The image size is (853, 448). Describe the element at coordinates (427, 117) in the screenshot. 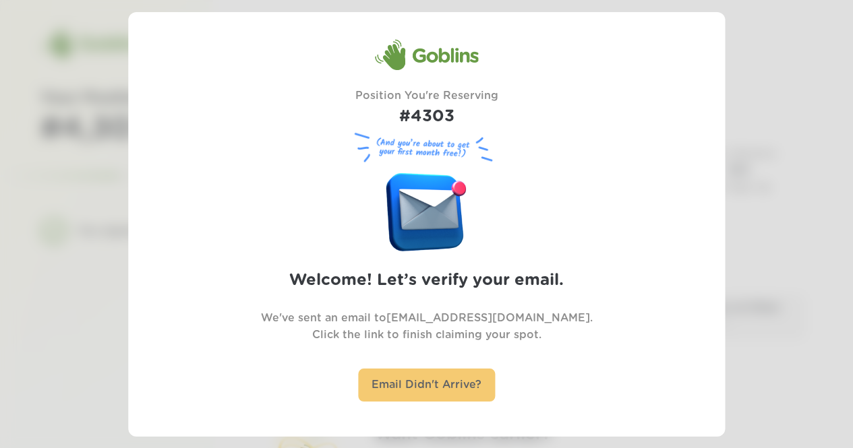

I see `h1: #4303` at that location.